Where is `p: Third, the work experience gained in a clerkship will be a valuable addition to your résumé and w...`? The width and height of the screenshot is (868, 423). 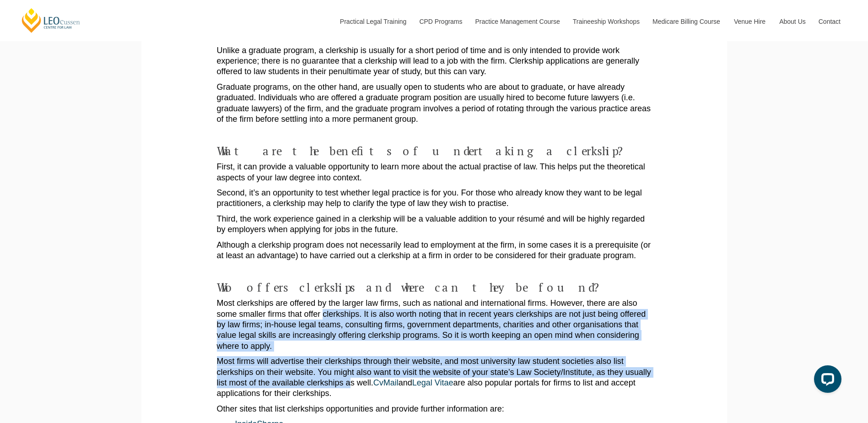
p: Third, the work experience gained in a clerkship will be a valuable addition to your résumé and w... is located at coordinates (434, 224).